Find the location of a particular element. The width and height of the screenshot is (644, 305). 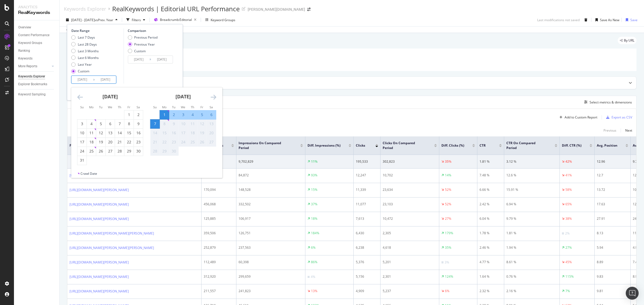

td: Choose Friday, August 8, 2025 as your check-out date. It’s available. is located at coordinates (129, 124).